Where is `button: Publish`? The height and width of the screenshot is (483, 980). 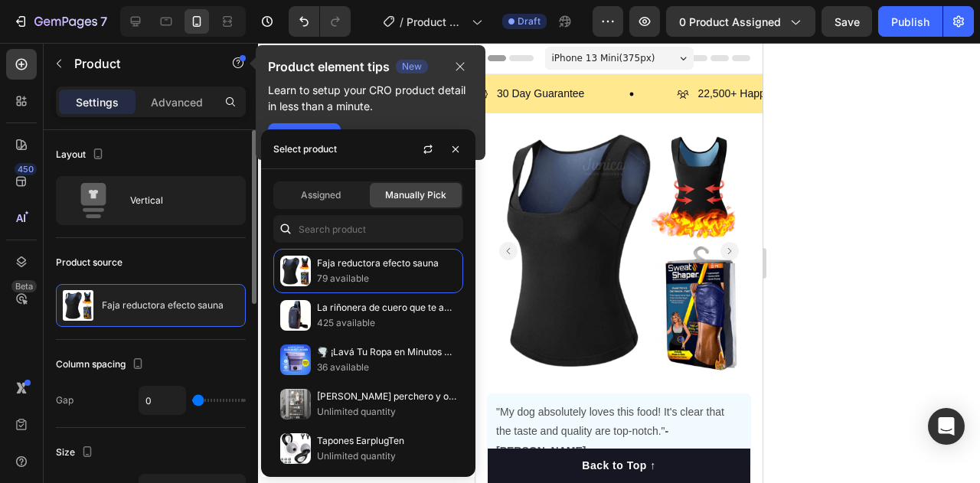 button: Publish is located at coordinates (910, 21).